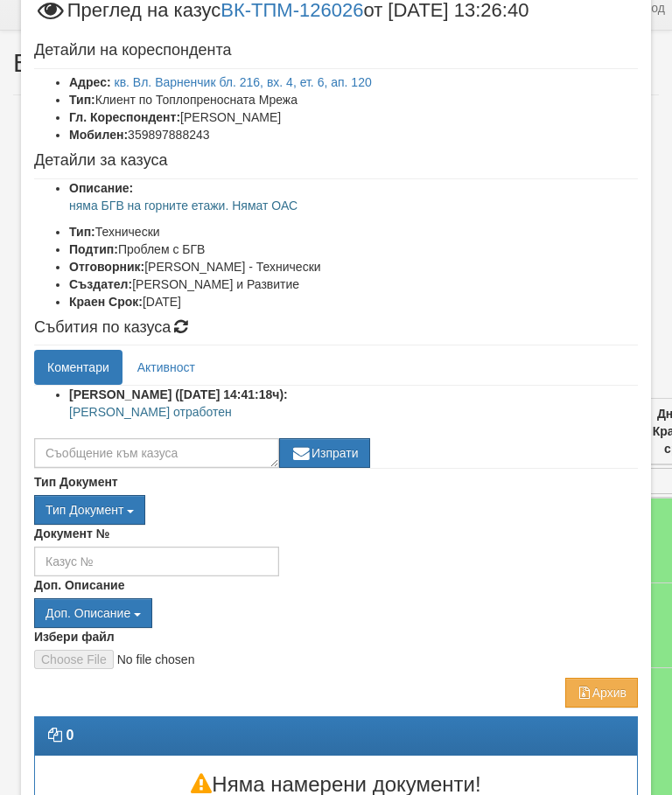 The width and height of the screenshot is (672, 795). I want to click on a: Активност, so click(166, 367).